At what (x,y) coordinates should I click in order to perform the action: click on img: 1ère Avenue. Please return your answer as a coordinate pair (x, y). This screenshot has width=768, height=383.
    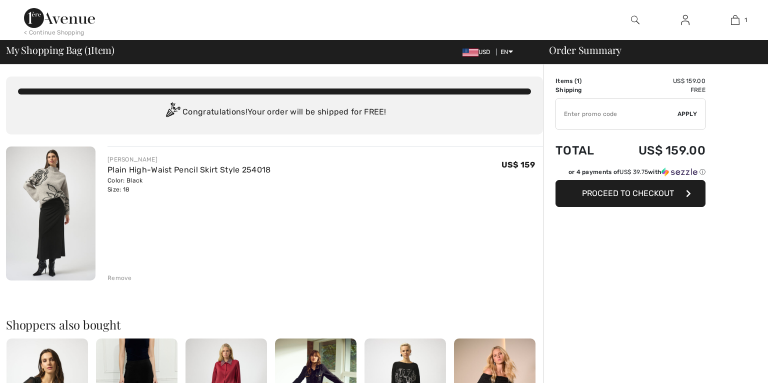
    Looking at the image, I should click on (60, 18).